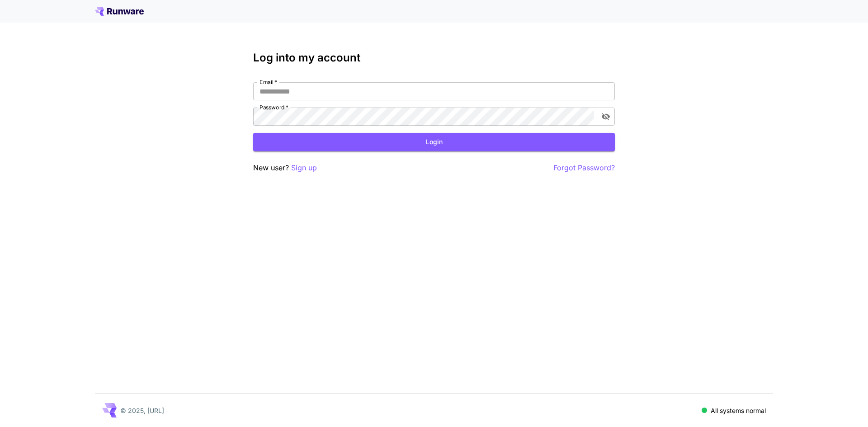 The image size is (868, 427). Describe the element at coordinates (739, 410) in the screenshot. I see `p: All systems normal` at that location.